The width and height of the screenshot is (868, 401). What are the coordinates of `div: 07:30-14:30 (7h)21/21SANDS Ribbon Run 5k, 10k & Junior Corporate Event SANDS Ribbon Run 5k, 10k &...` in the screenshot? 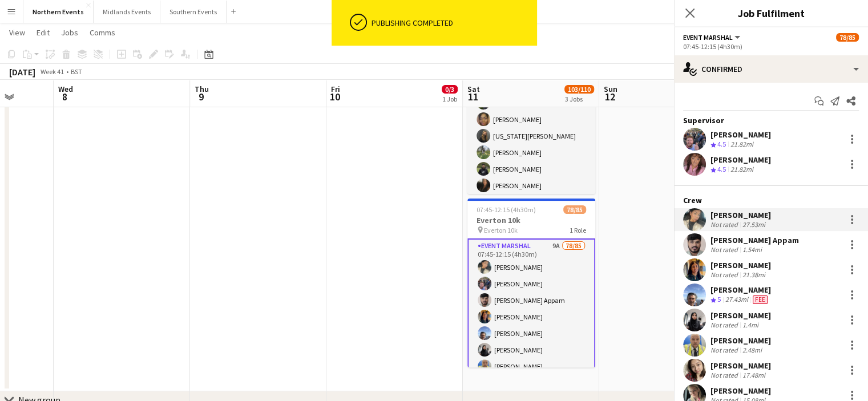 It's located at (531, 109).